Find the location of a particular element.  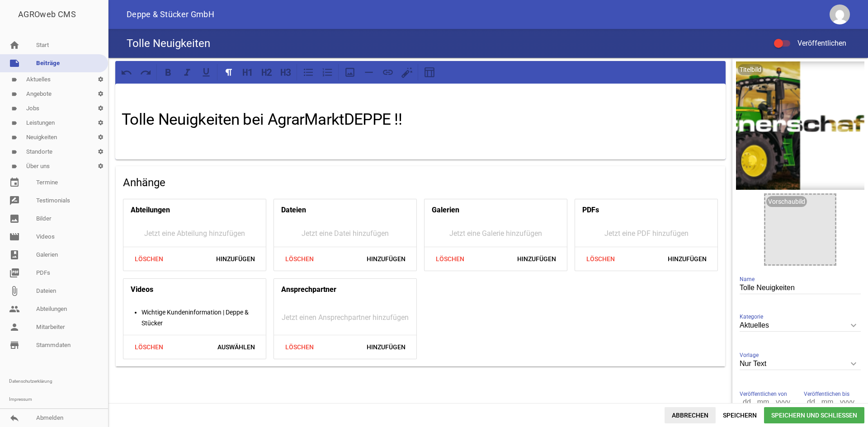

i: photo_album is located at coordinates (15, 255).